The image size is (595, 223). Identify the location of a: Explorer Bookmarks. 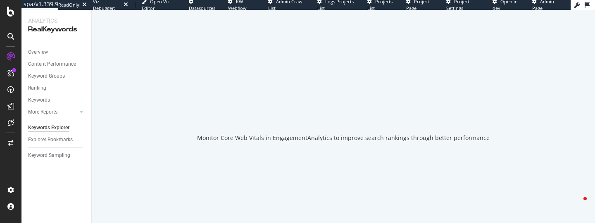
(57, 140).